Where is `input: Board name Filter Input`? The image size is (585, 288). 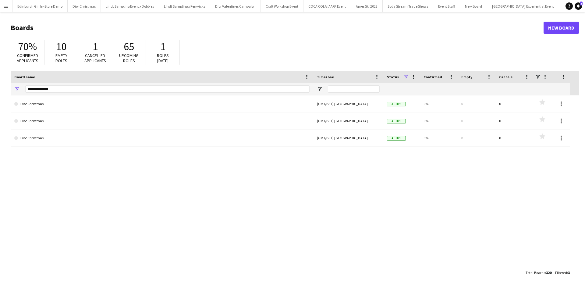
input: Board name Filter Input is located at coordinates (167, 89).